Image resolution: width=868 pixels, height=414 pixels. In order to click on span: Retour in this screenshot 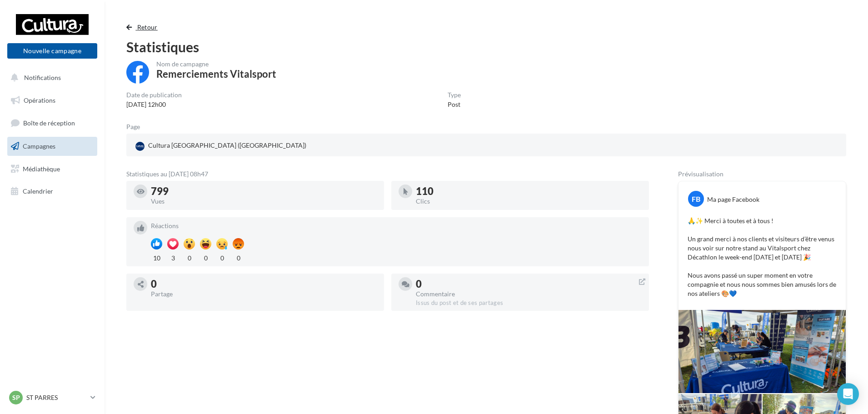, I will do `click(147, 26)`.